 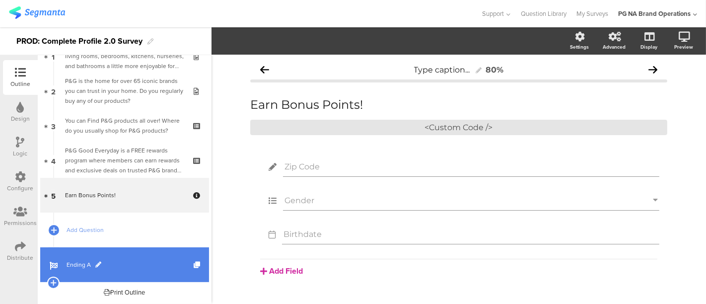 I want to click on div: <Custom Code />, so click(x=459, y=127).